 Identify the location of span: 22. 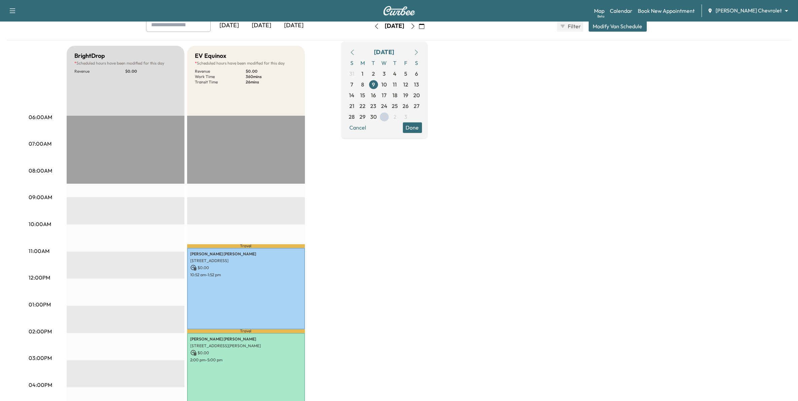
(363, 106).